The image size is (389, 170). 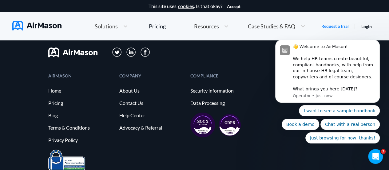 What do you see at coordinates (84, 89) in the screenshot?
I see `button: Quick reply: Chat with a real person` at bounding box center [84, 89].